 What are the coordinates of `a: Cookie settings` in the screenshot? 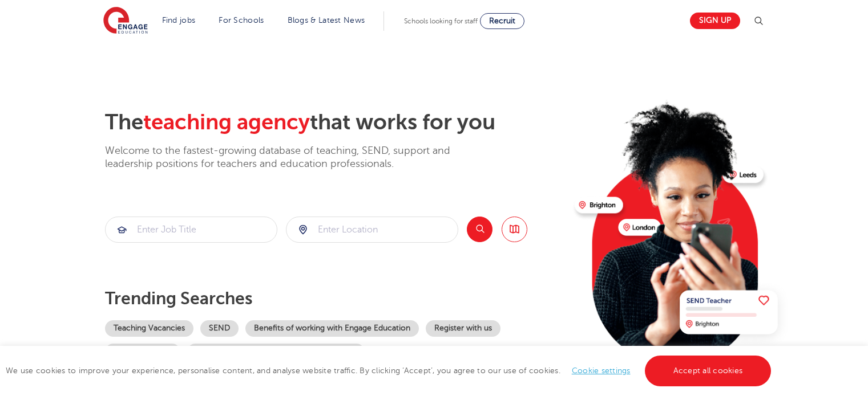 It's located at (602, 371).